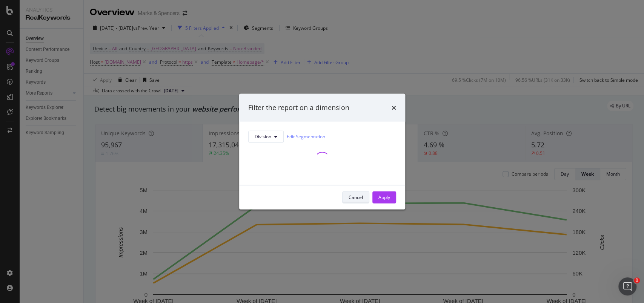 The width and height of the screenshot is (644, 303). Describe the element at coordinates (263, 136) in the screenshot. I see `span: Division` at that location.